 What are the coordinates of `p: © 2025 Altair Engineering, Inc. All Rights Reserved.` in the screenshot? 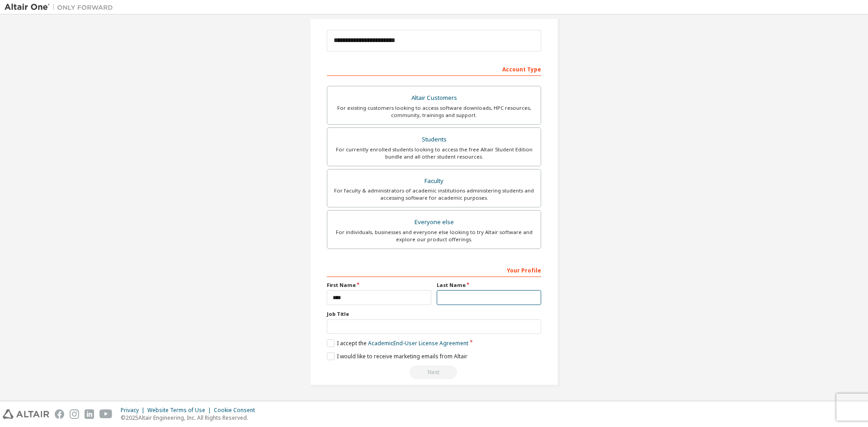 It's located at (190, 418).